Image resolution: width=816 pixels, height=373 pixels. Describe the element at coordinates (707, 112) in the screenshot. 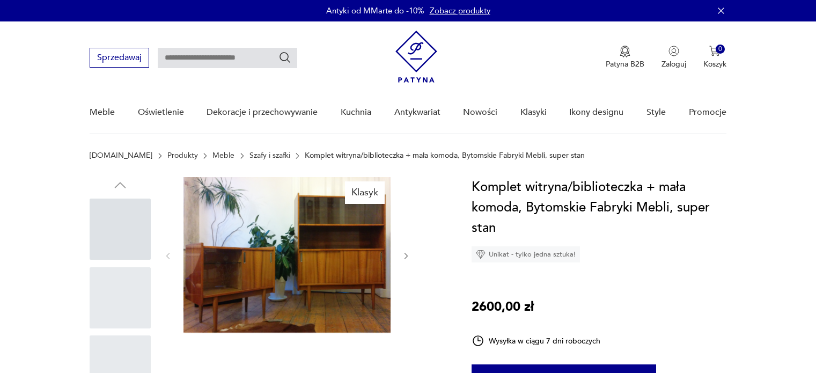

I see `a: Promocje` at that location.